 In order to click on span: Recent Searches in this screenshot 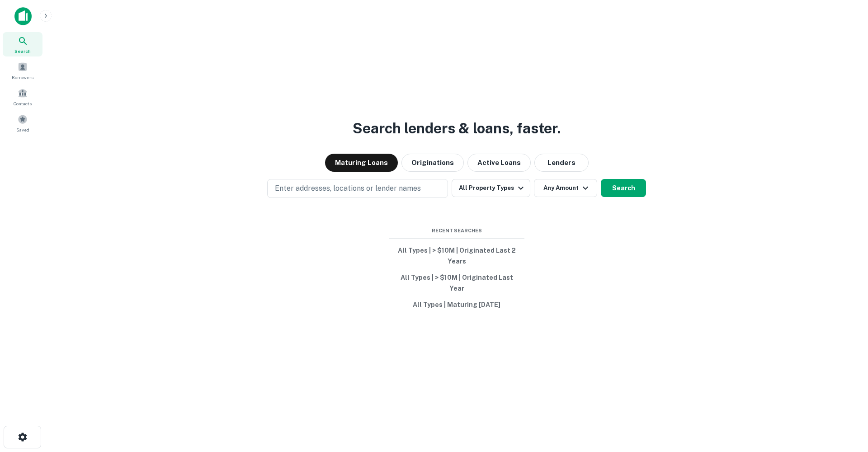, I will do `click(457, 230)`.